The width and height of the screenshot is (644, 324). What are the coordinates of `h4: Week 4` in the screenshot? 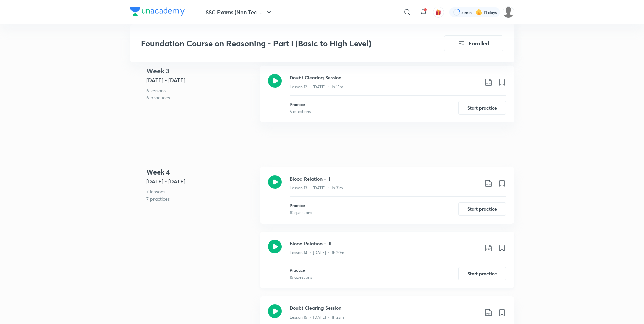 It's located at (201, 172).